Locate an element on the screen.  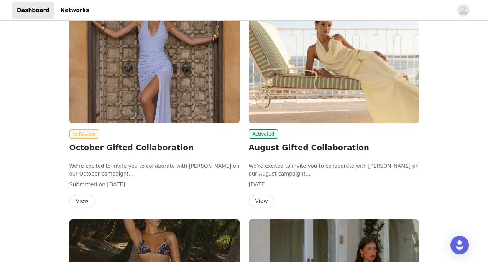
h2: August Gifted Collaboration is located at coordinates (334, 147).